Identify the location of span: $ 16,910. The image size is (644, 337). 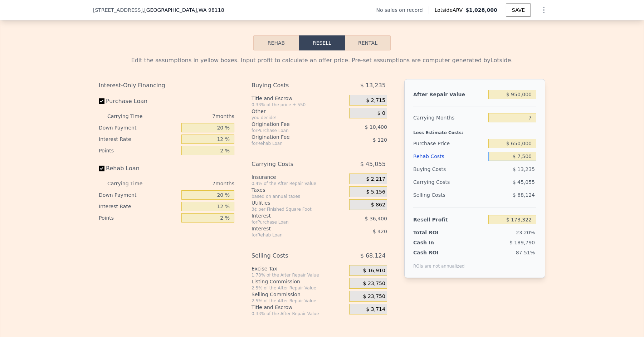
(374, 271).